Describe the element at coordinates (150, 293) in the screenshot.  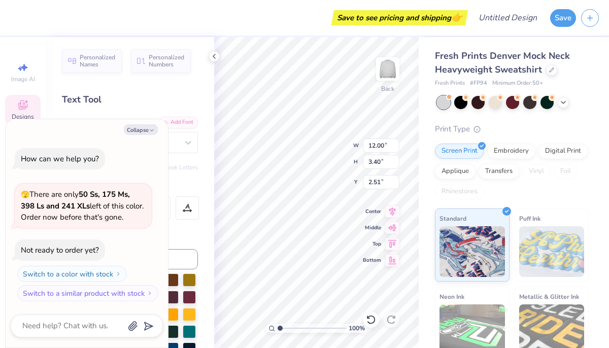
I see `img: Switch to a similar product with stock` at that location.